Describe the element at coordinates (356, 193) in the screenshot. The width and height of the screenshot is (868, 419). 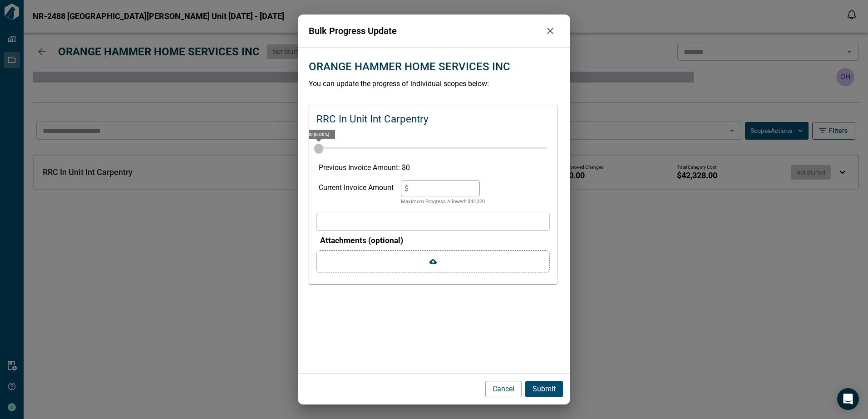
I see `div: Current Invoice Amount` at that location.